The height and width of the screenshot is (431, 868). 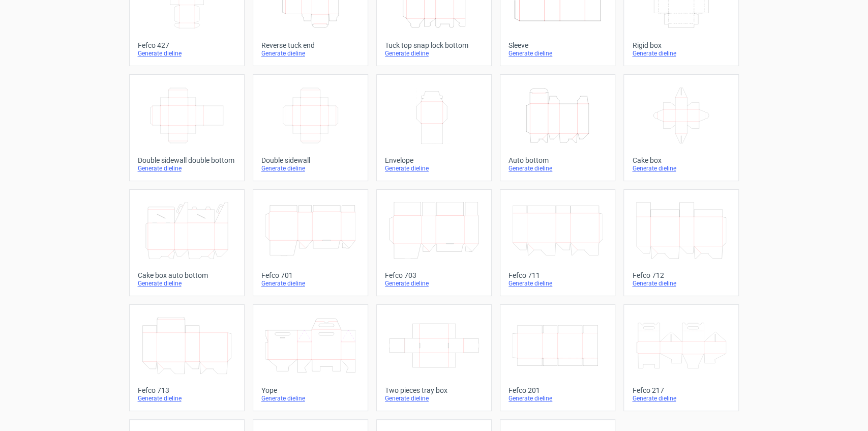 What do you see at coordinates (434, 160) in the screenshot?
I see `div: Envelope` at bounding box center [434, 160].